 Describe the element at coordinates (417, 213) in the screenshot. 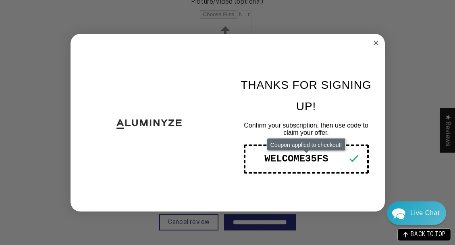

I see `div: Chat widget toggle` at that location.